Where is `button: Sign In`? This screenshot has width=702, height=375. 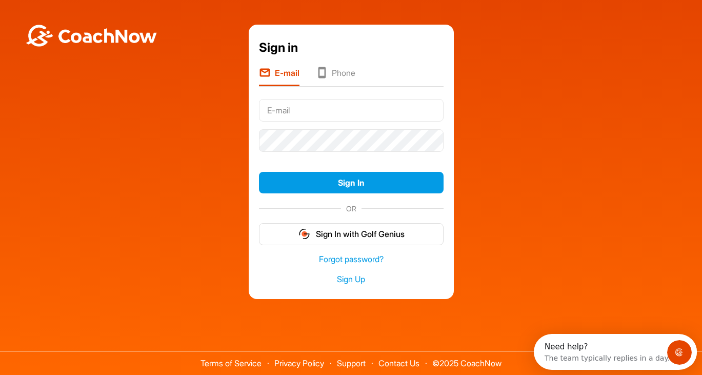 button: Sign In is located at coordinates (351, 183).